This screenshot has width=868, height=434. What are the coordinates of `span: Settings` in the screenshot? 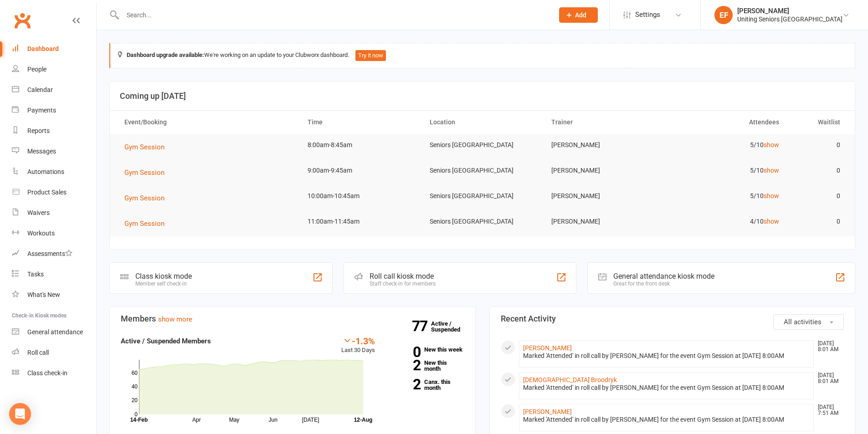 It's located at (647, 14).